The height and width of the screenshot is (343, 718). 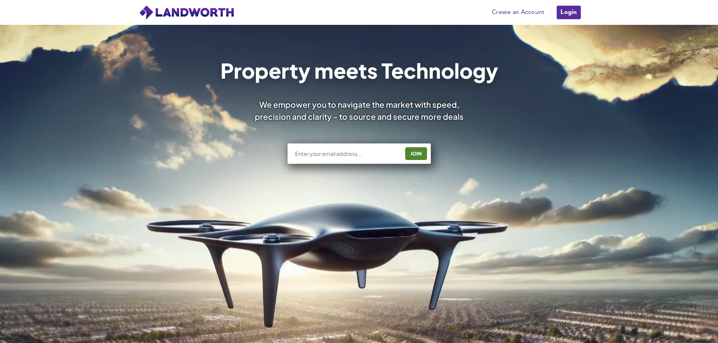 What do you see at coordinates (518, 12) in the screenshot?
I see `a: Create an Account` at bounding box center [518, 12].